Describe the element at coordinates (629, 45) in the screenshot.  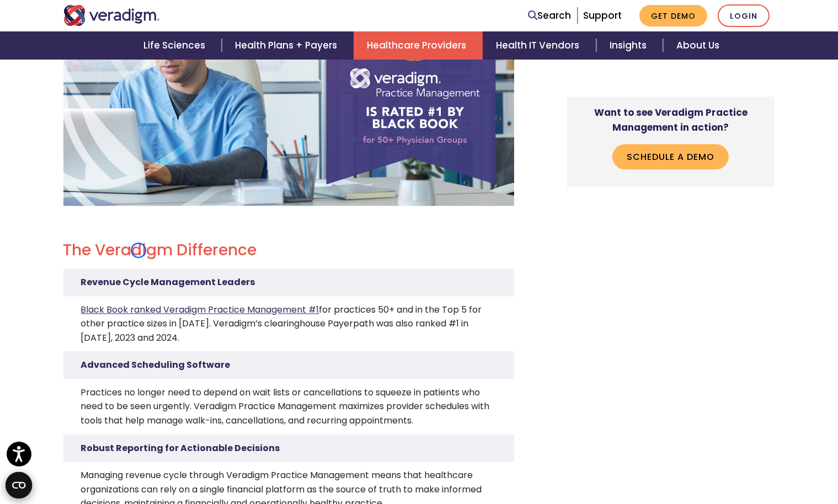
I see `a: Insights` at that location.